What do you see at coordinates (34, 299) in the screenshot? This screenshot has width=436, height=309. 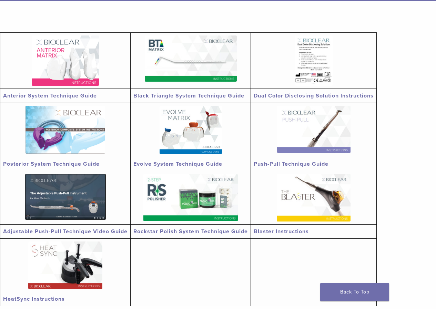 I see `a: HeatSync Instructions` at bounding box center [34, 299].